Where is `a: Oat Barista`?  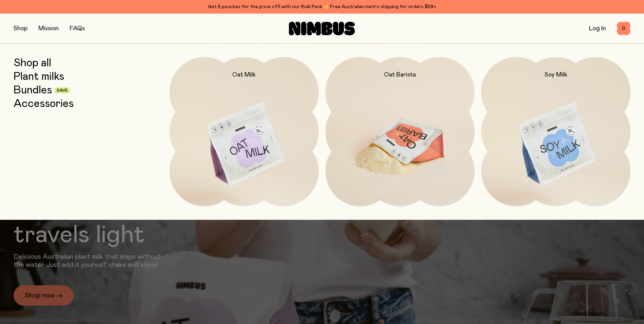 a: Oat Barista is located at coordinates (400, 131).